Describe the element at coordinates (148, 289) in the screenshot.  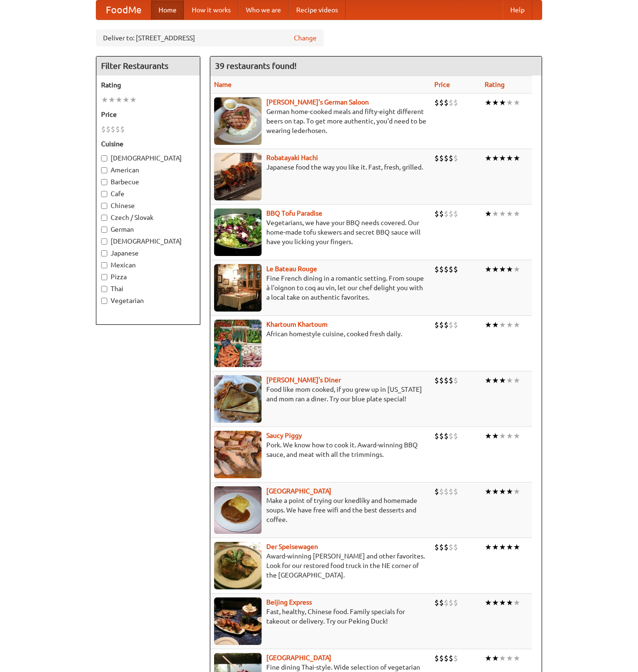
I see `label: Thai` at that location.